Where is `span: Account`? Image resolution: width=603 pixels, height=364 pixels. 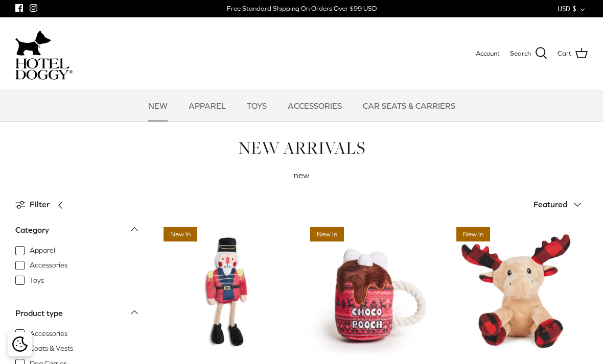
span: Account is located at coordinates (488, 53).